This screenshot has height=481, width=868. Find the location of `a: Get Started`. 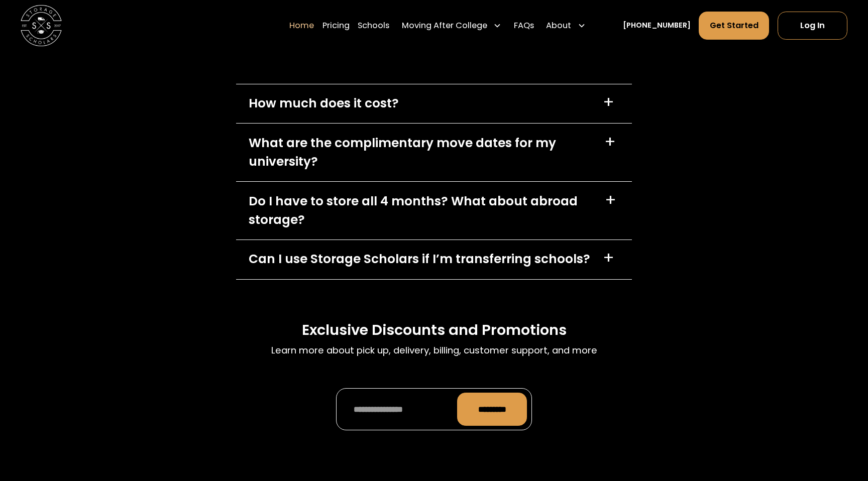

a: Get Started is located at coordinates (734, 26).